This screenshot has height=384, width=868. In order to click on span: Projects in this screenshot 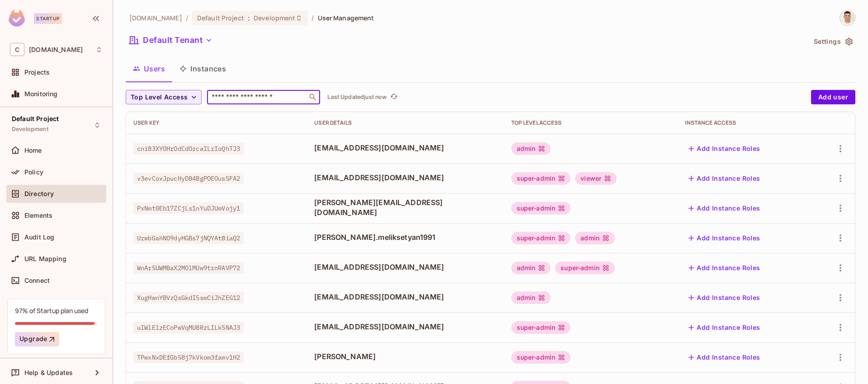, I will do `click(37, 72)`.